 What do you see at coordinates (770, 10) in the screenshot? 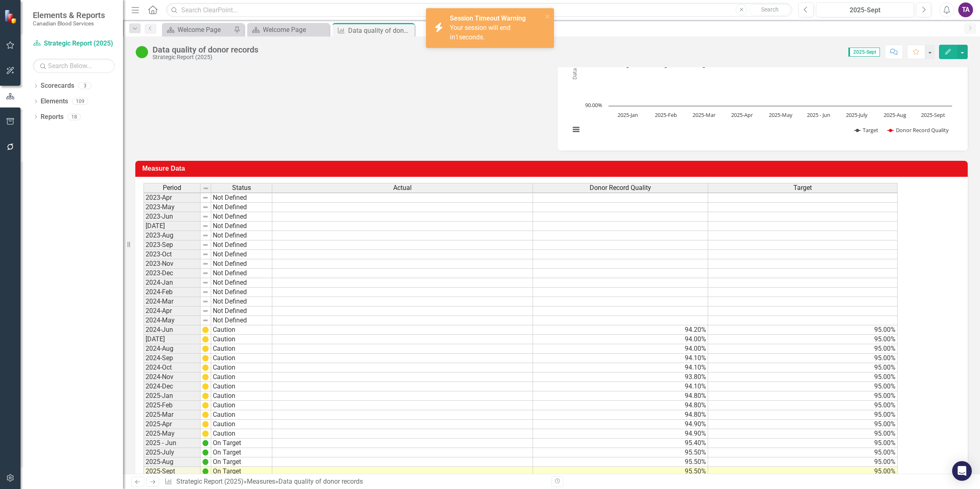
I see `button: Search` at bounding box center [770, 10].